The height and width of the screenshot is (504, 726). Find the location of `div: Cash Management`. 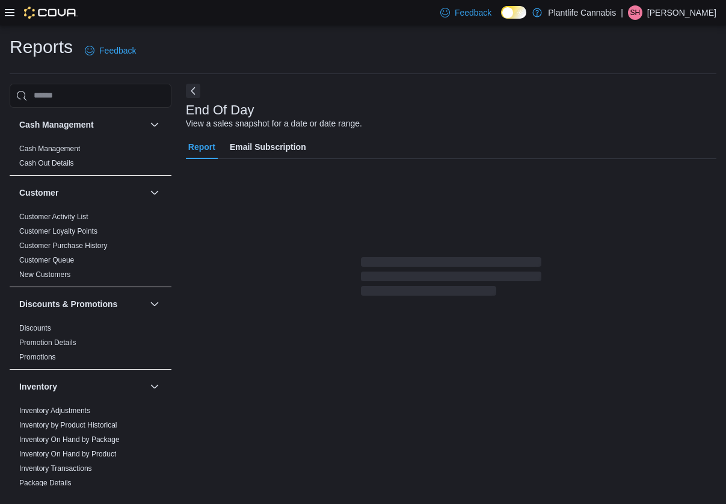

div: Cash Management is located at coordinates (90, 158).